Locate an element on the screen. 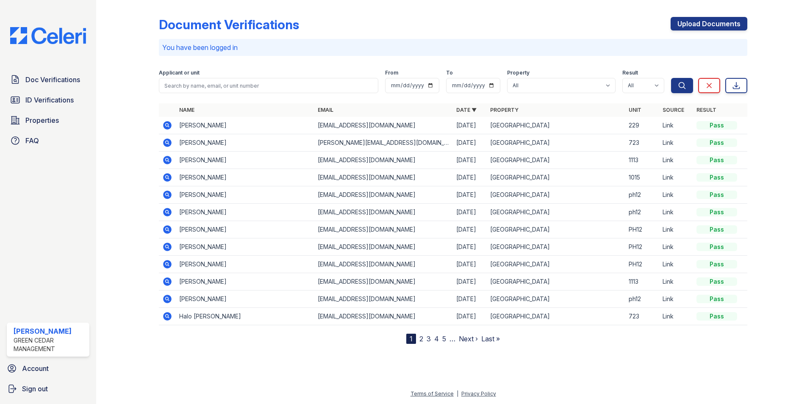  div: Green Cedar Management is located at coordinates (50, 345).